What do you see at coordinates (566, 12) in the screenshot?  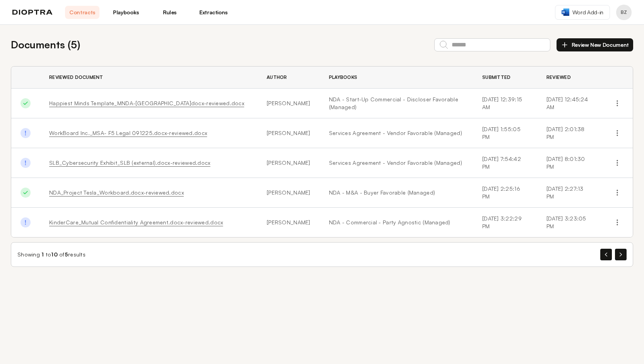 I see `img: word` at bounding box center [566, 12].